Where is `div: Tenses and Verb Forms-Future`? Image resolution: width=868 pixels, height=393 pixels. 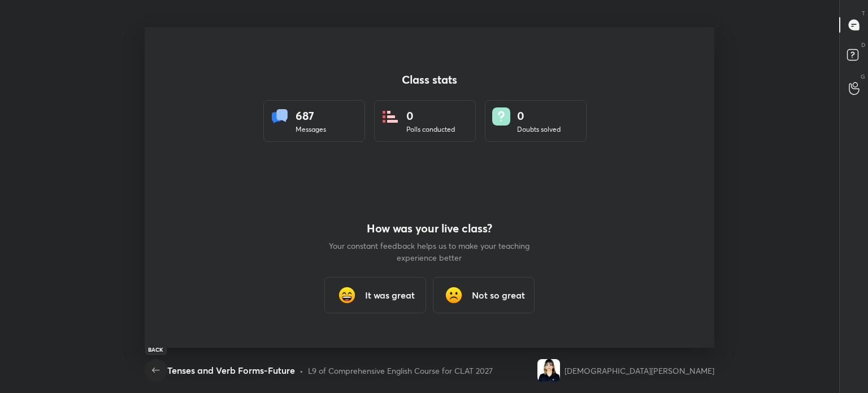 div: Tenses and Verb Forms-Future is located at coordinates (231, 371).